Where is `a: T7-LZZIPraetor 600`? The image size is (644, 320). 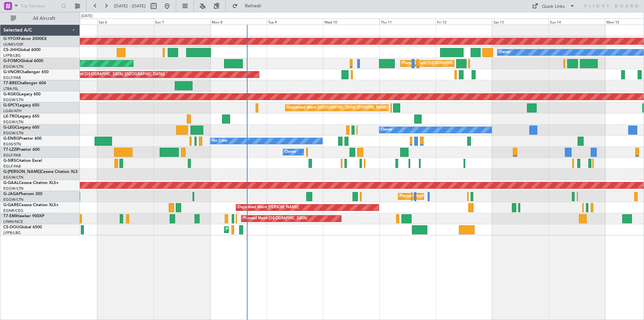 a: T7-LZZIPraetor 600 is located at coordinates (21, 150).